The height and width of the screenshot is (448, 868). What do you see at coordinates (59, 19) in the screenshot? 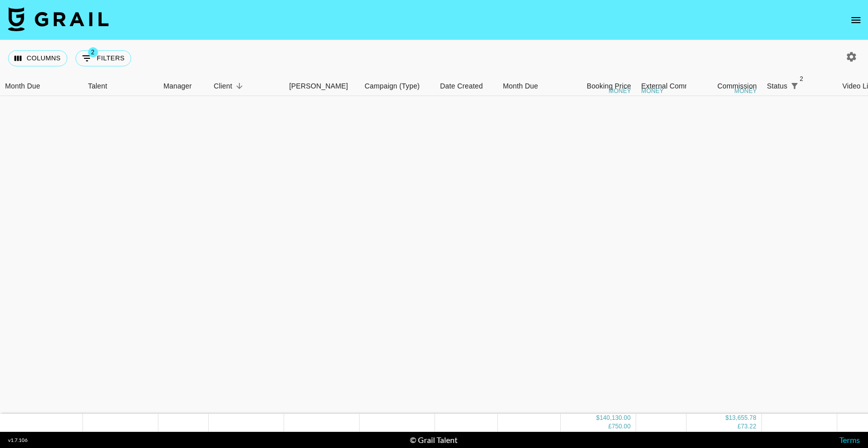
I see `img: Grail Talent` at bounding box center [59, 19].